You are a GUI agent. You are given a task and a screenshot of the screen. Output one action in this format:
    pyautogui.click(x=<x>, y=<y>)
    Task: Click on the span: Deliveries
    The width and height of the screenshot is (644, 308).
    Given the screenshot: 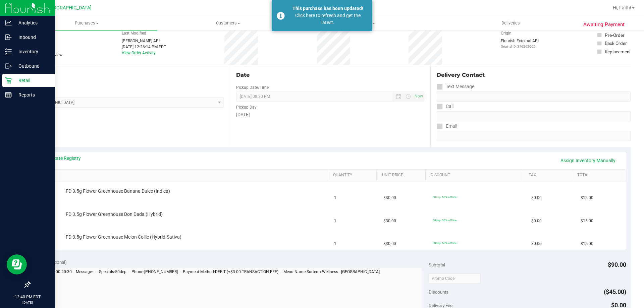 What is the action you would take?
    pyautogui.click(x=510, y=23)
    